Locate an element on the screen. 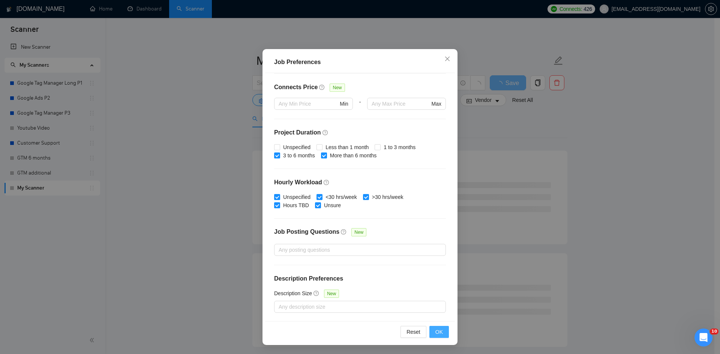 The width and height of the screenshot is (720, 354). h4: Job Posting Questions is located at coordinates (307, 232).